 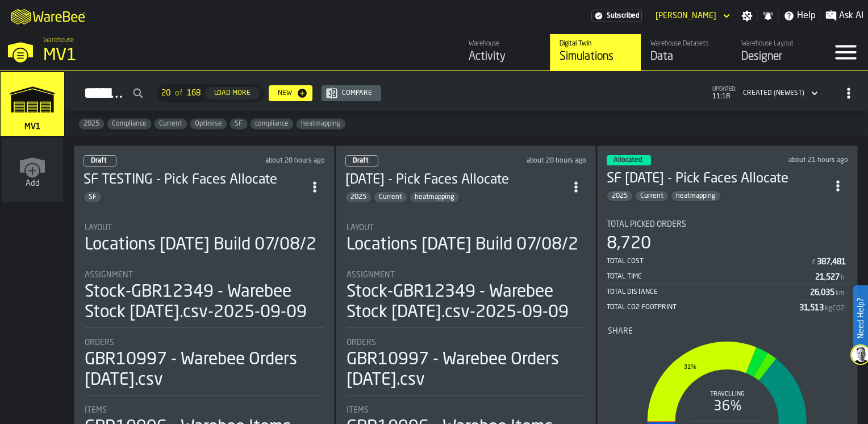 What do you see at coordinates (708, 261) in the screenshot?
I see `div: Total Cost` at bounding box center [708, 261].